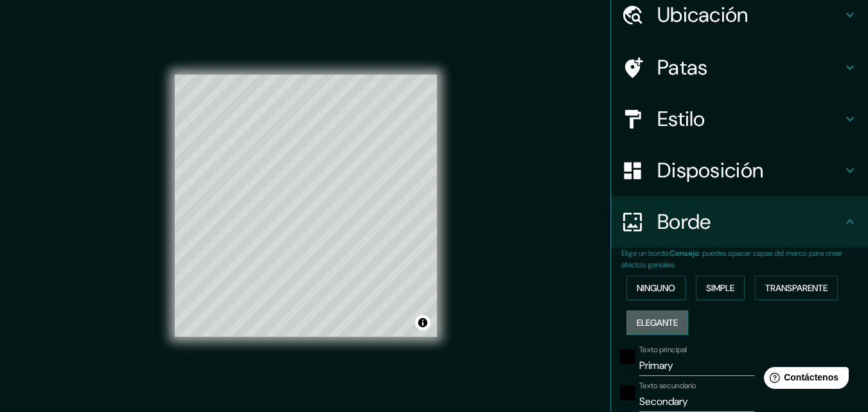 This screenshot has height=412, width=868. I want to click on font: Elige un borde., so click(645, 253).